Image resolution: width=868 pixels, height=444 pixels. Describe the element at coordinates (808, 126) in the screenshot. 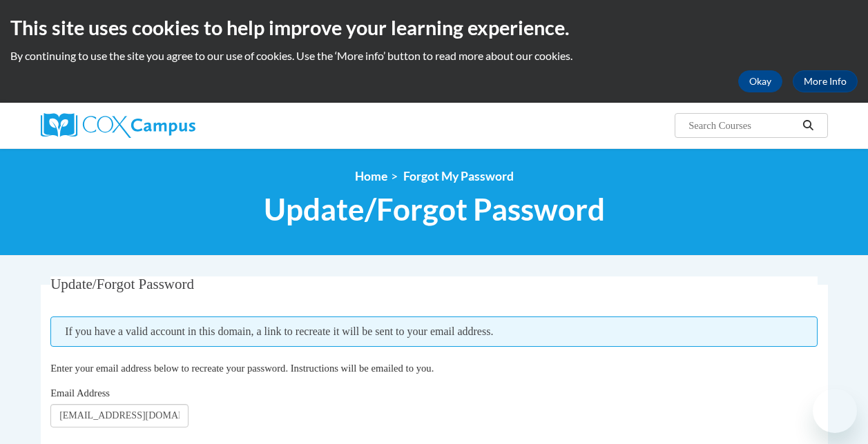

I see `button: Search` at that location.